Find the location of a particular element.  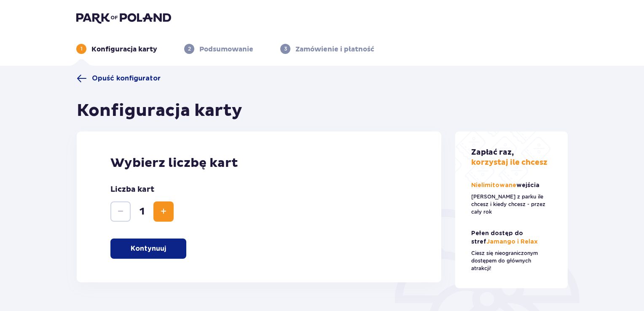

button: Zmniejsz is located at coordinates (121, 212).